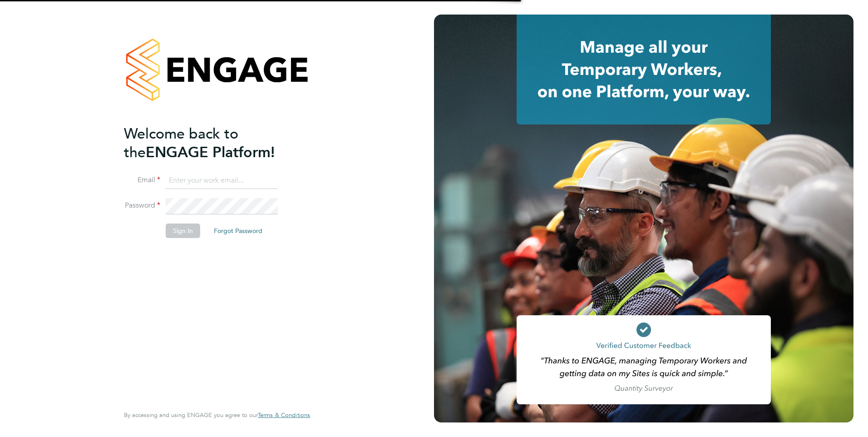  Describe the element at coordinates (221, 181) in the screenshot. I see `input: Enter your work email...` at that location.